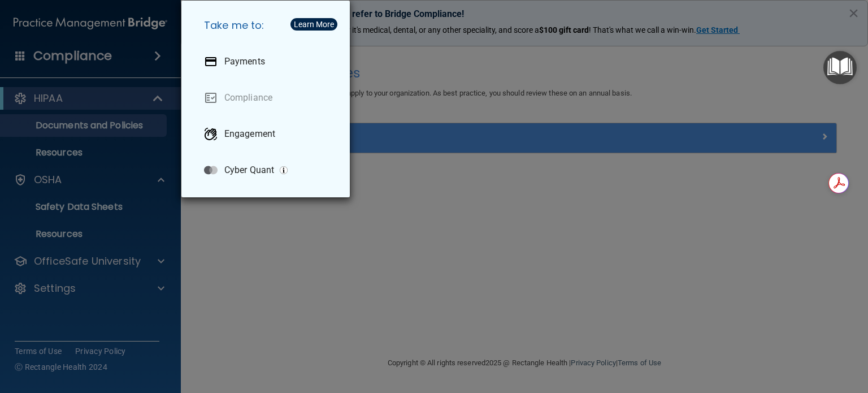  Describe the element at coordinates (268, 25) in the screenshot. I see `h5: Take me to:` at that location.